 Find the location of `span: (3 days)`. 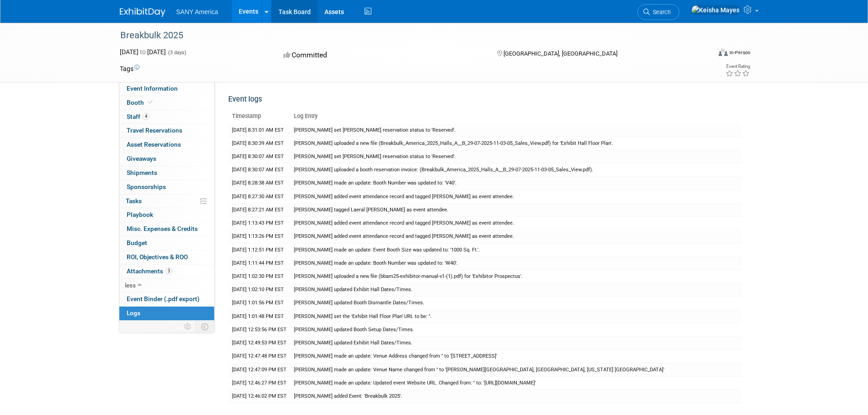

span: (3 days) is located at coordinates (177, 52).